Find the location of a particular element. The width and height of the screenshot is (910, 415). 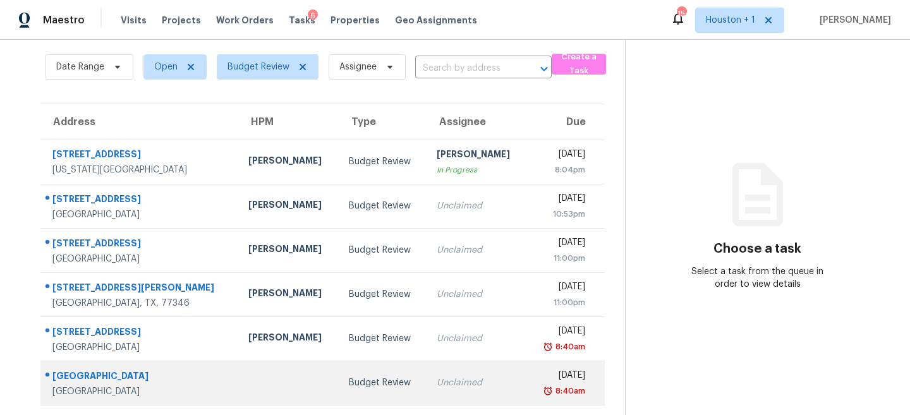

span: Budget Review is located at coordinates (259, 67).